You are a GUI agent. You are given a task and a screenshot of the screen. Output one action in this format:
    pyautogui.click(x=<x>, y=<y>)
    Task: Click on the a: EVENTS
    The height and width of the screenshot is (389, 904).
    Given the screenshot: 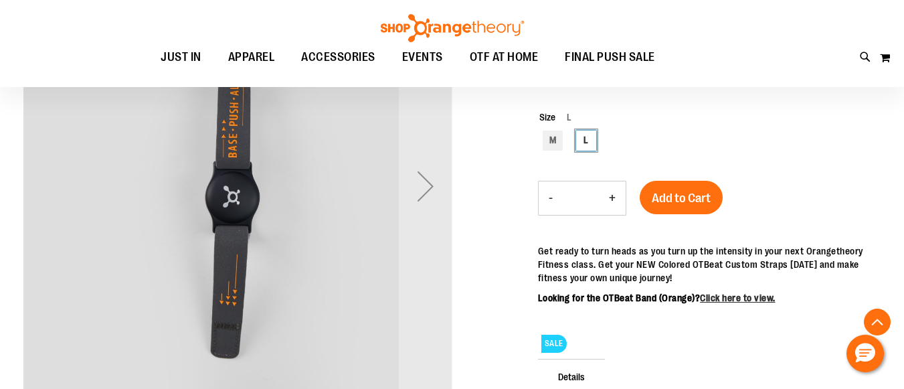 What is the action you would take?
    pyautogui.click(x=422, y=58)
    